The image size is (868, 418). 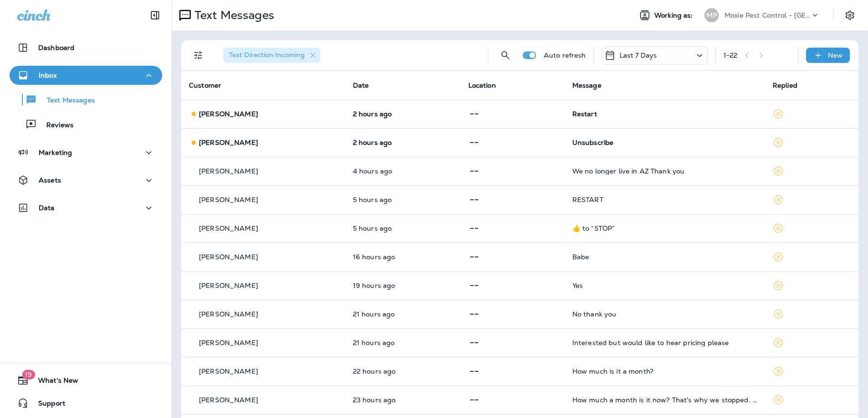 What do you see at coordinates (47, 75) in the screenshot?
I see `p: Inbox` at bounding box center [47, 75].